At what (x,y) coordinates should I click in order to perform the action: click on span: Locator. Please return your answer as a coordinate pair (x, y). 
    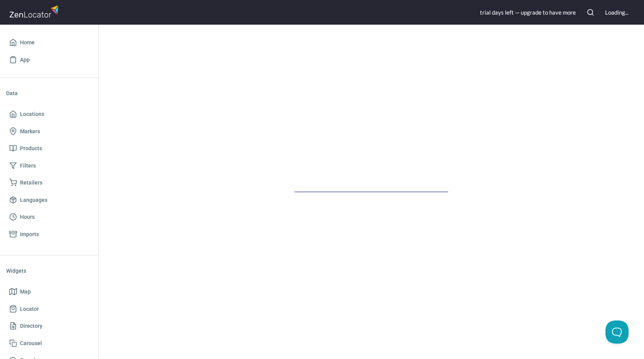
    Looking at the image, I should click on (29, 309).